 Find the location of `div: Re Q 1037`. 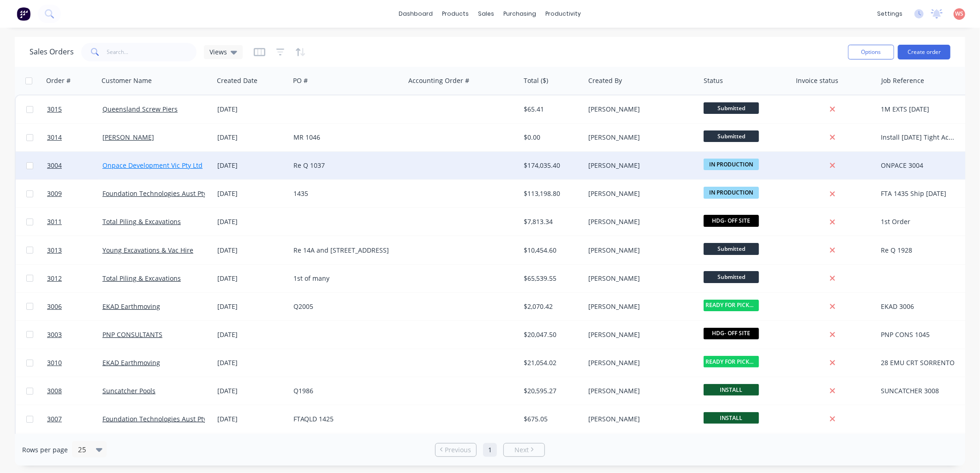

div: Re Q 1037 is located at coordinates (345, 165).